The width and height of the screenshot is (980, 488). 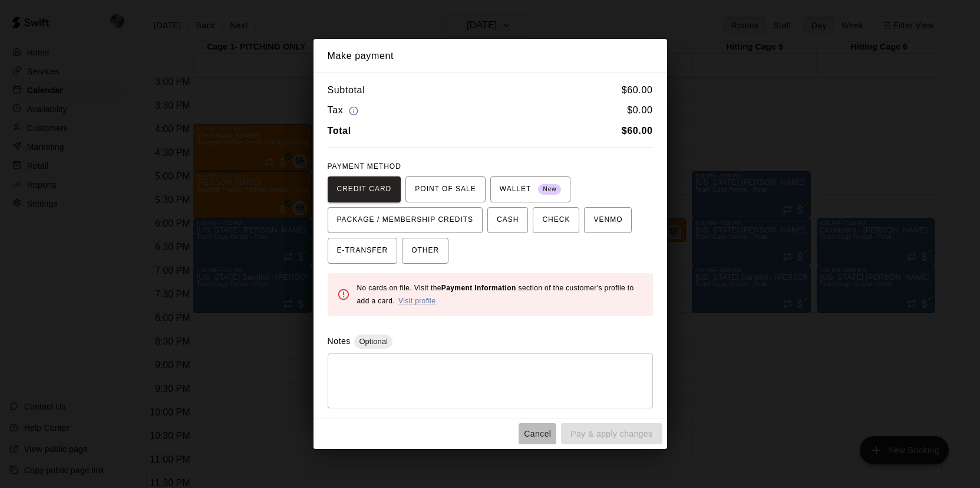 What do you see at coordinates (405, 220) in the screenshot?
I see `button: PACKAGE / MEMBERSHIP CREDITS` at bounding box center [405, 220].